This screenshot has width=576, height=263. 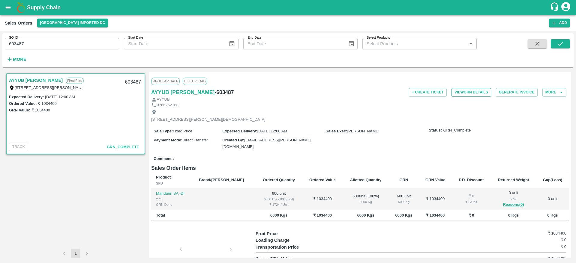 What do you see at coordinates (76, 254) in the screenshot?
I see `nav: pagination navigation` at bounding box center [76, 254].